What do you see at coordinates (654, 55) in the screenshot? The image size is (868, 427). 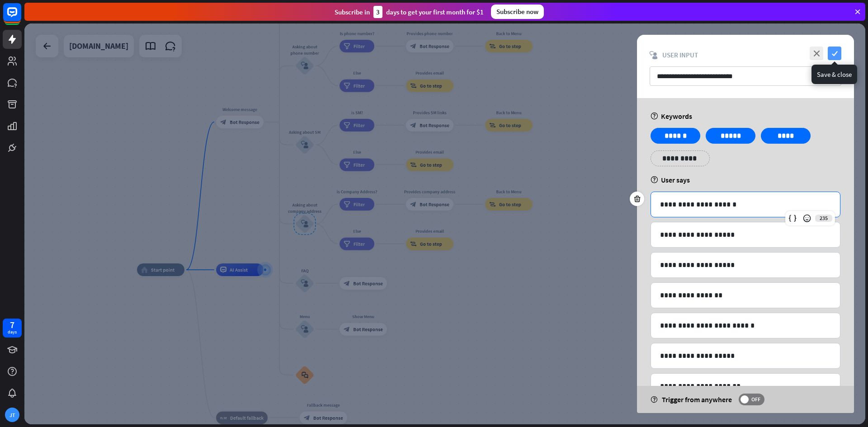 I see `i: block_user_input` at bounding box center [654, 55].